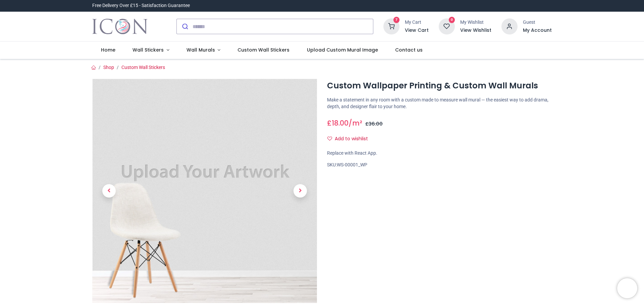  Describe the element at coordinates (416, 30) in the screenshot. I see `a: View Cart` at that location.